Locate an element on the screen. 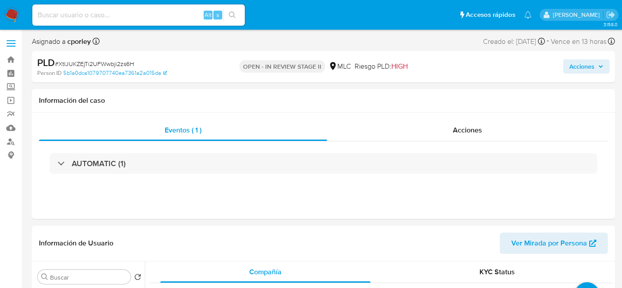 The width and height of the screenshot is (622, 288). span: Compañía is located at coordinates (265, 271).